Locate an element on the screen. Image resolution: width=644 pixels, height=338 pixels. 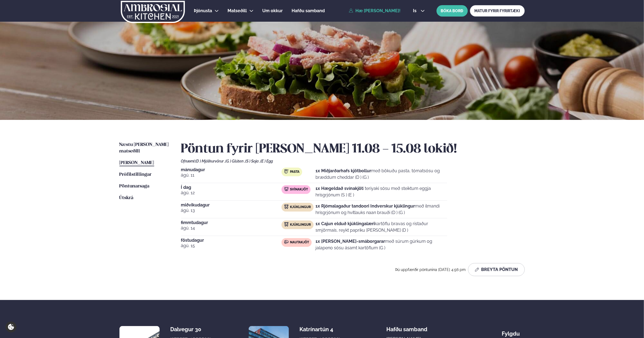
img: pork.svg is located at coordinates (286, 189).